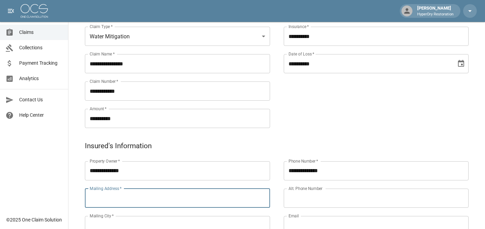 This screenshot has width=485, height=229. I want to click on button: open drawer, so click(11, 11).